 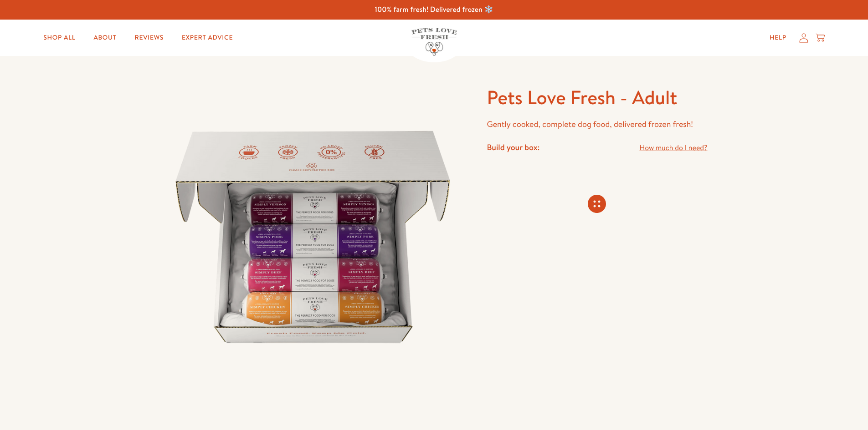 What do you see at coordinates (434, 41) in the screenshot?
I see `img: Pets Love Fresh` at bounding box center [434, 41].